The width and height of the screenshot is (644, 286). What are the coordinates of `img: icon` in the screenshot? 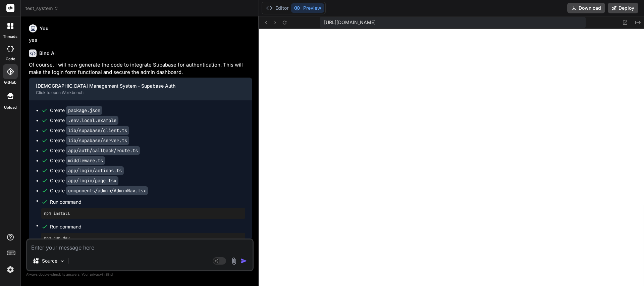 It's located at (244, 261).